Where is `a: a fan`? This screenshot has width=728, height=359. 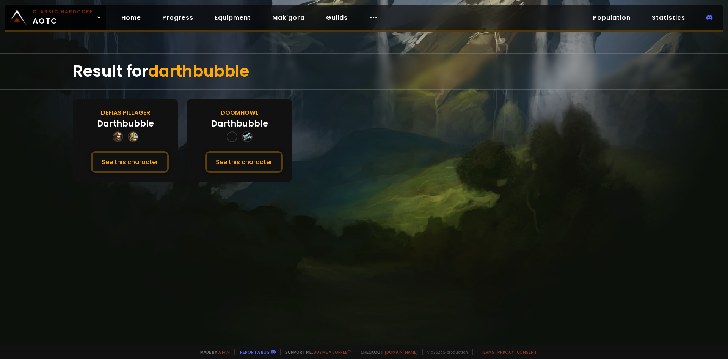 a: a fan is located at coordinates (224, 351).